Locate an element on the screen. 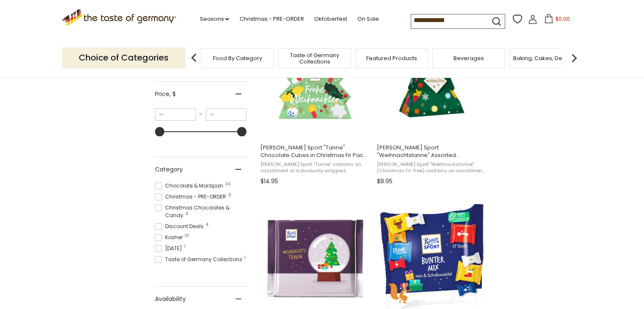 This screenshot has height=309, width=644. span: Discount Deals is located at coordinates (181, 226).